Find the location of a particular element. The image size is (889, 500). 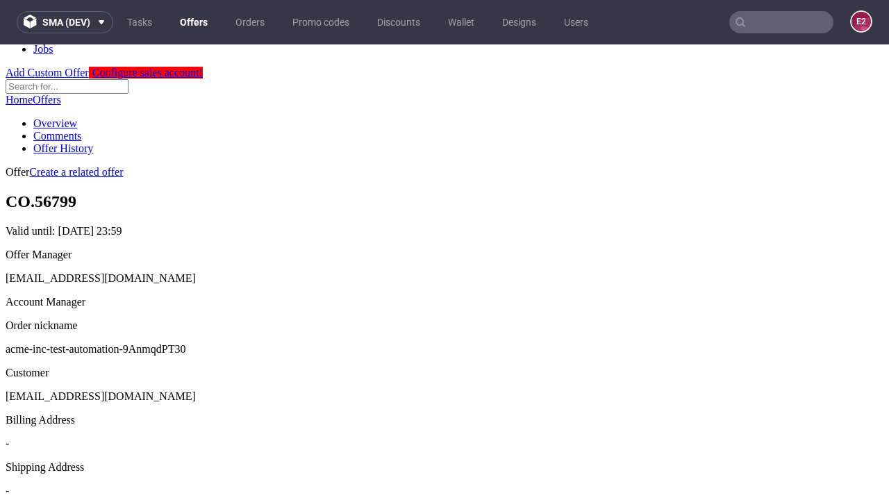

a: Comments is located at coordinates (57, 91).